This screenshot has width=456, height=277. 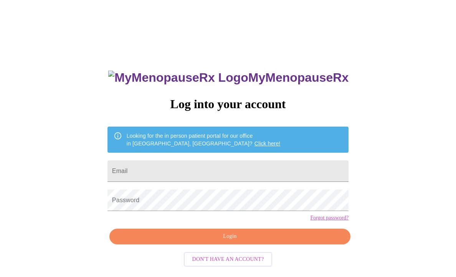 I want to click on span: Login, so click(x=230, y=236).